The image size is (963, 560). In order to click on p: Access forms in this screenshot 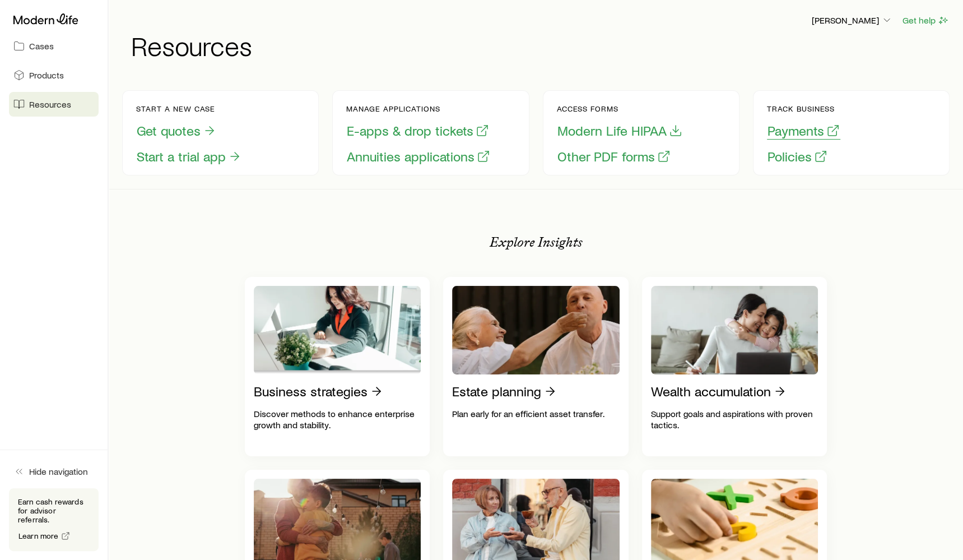, I will do `click(620, 108)`.